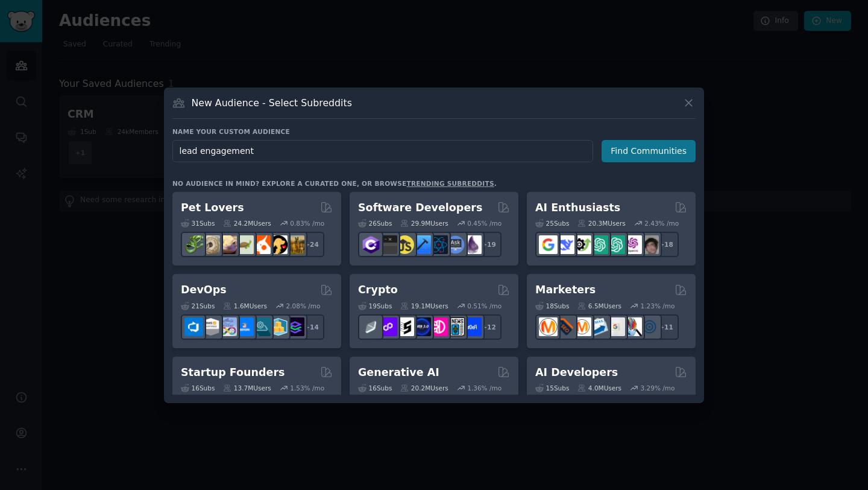  I want to click on h2: AI Enthusiasts, so click(577, 208).